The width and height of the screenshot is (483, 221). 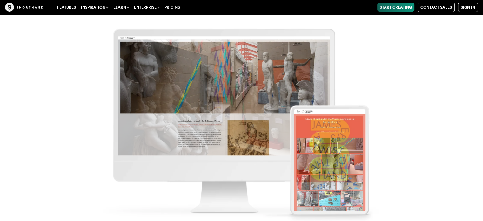 I want to click on img: The Craft, so click(x=24, y=7).